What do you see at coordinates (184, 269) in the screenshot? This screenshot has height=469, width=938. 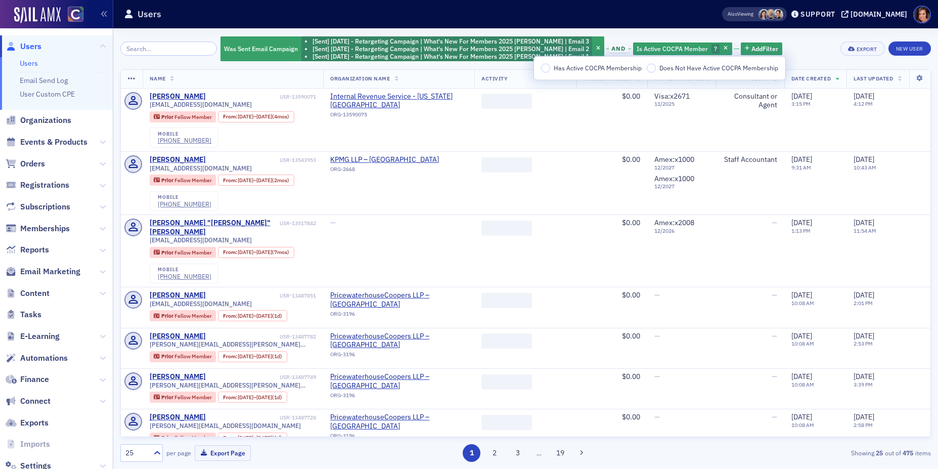 I see `div: mobile` at bounding box center [184, 269].